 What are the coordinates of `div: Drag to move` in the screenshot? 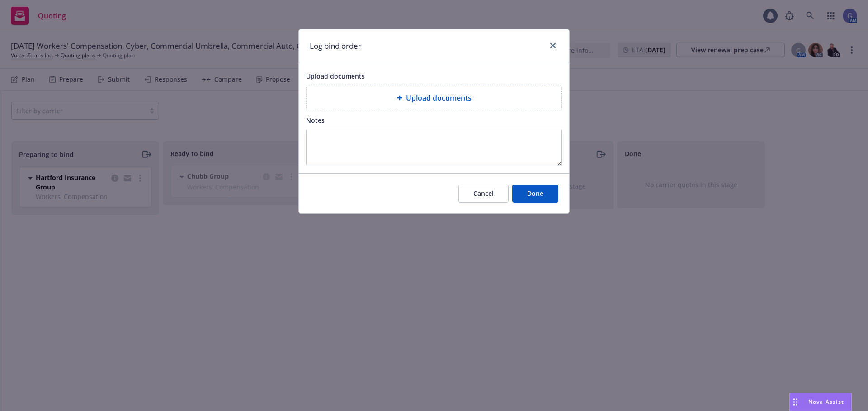 It's located at (795, 402).